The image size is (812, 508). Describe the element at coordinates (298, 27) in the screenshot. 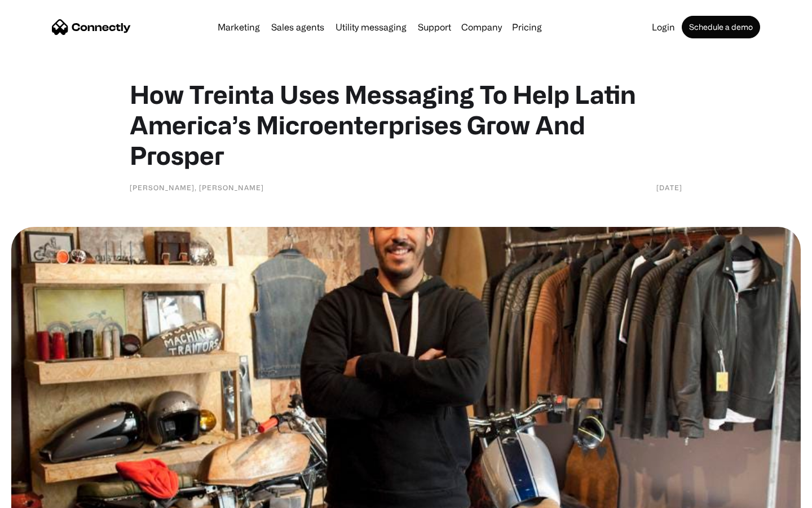

I see `a: Sales agents` at that location.